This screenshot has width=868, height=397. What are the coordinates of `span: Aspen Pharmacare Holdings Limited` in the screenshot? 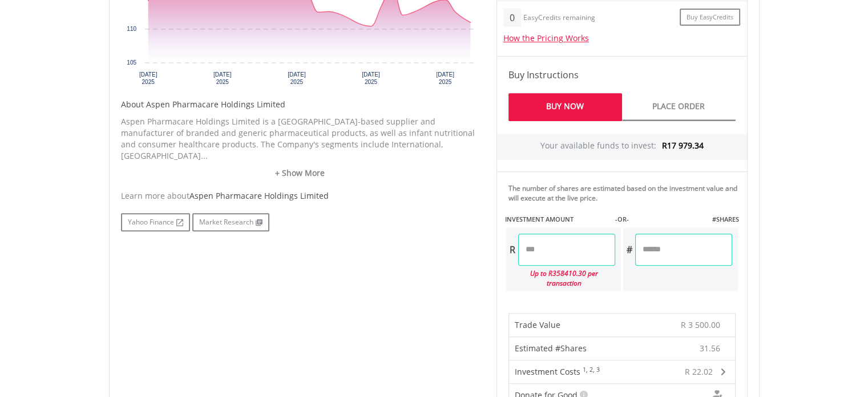 It's located at (259, 195).